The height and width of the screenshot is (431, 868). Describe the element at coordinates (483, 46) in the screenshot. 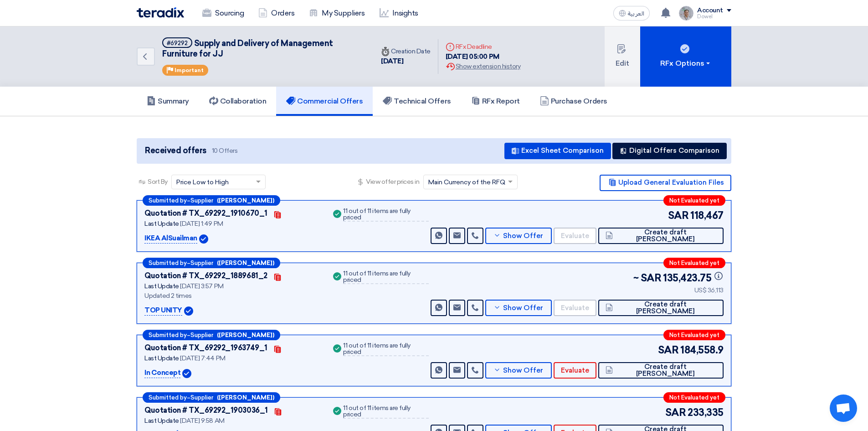

I see `div: RFx Deadline` at that location.